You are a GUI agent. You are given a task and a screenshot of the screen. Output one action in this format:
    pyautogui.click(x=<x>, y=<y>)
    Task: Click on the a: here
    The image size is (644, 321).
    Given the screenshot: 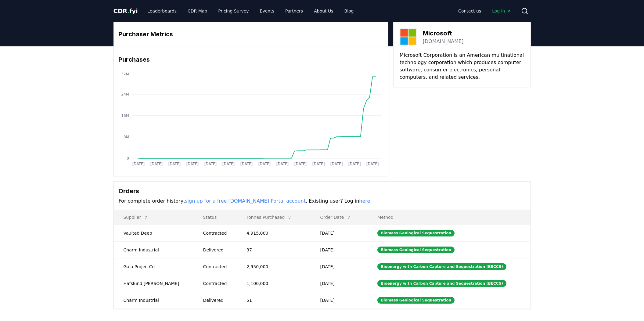 What is the action you would take?
    pyautogui.click(x=364, y=201)
    